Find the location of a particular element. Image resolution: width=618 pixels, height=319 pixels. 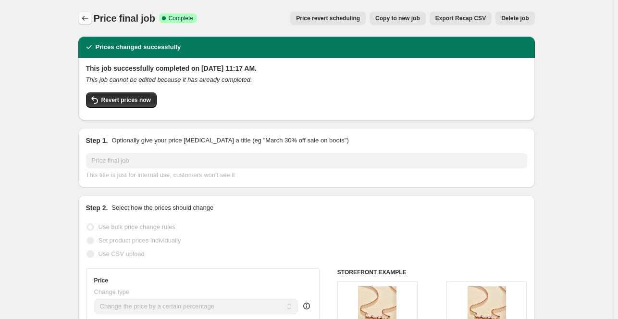

h3: Price is located at coordinates (101, 280).